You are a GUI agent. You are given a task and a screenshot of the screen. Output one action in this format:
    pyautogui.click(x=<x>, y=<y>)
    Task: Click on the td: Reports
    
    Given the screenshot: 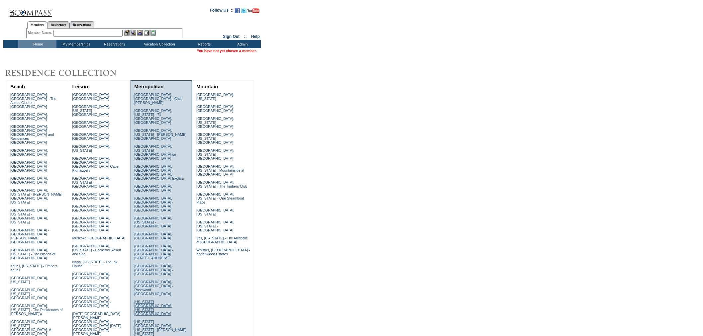 What is the action you would take?
    pyautogui.click(x=203, y=44)
    